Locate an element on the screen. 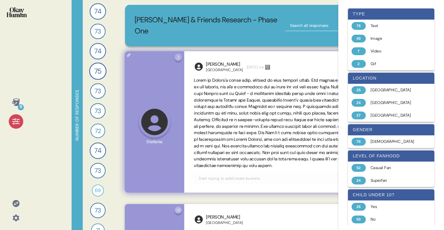 This screenshot has height=230, width=444. div: Image is located at coordinates (394, 39).